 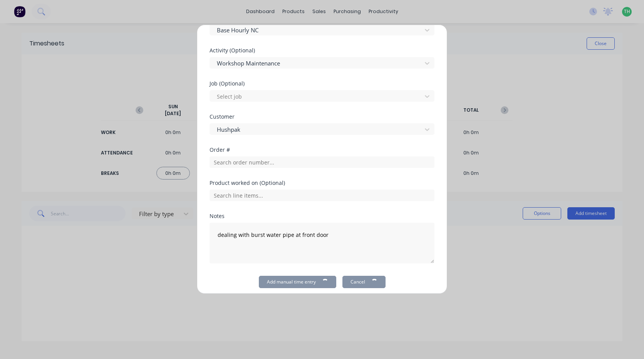 I want to click on textarea: dealing with burst water pipe at front door, so click(x=322, y=243).